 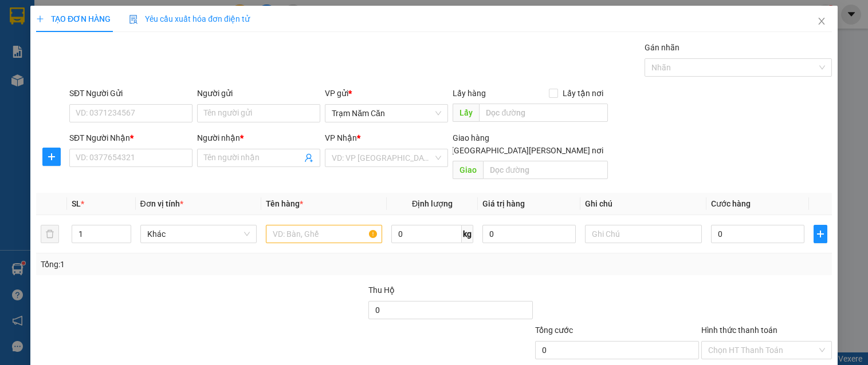 What do you see at coordinates (643, 204) in the screenshot?
I see `th: Ghi chú` at bounding box center [643, 204].